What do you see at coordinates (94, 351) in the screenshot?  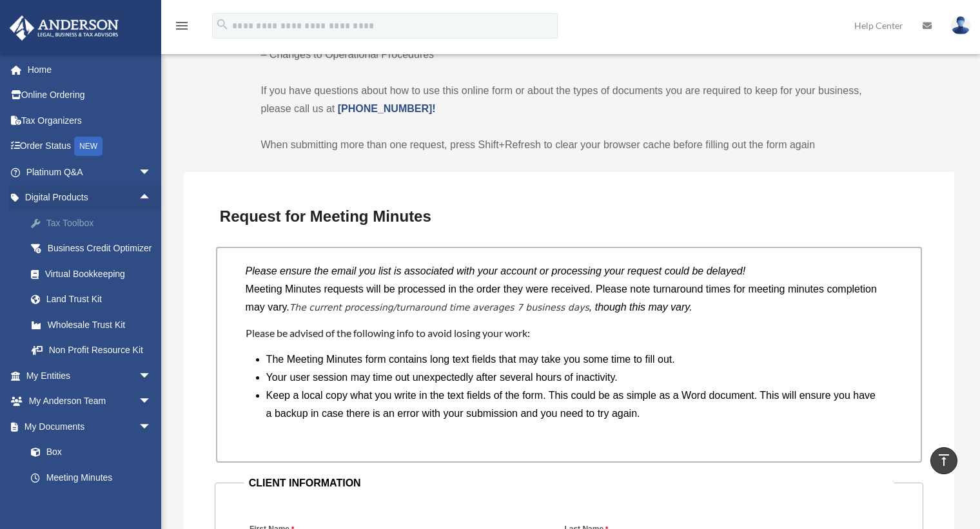 I see `a: Non Profit Resource Kit` at bounding box center [94, 351].